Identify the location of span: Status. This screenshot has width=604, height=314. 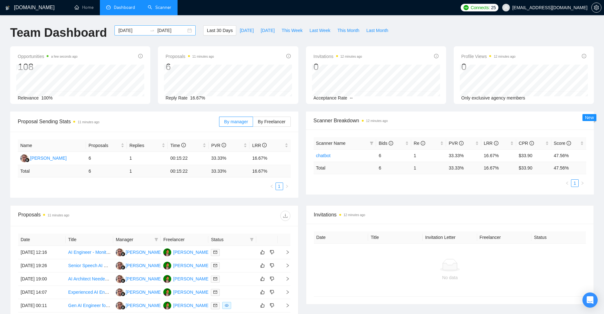
(229, 240).